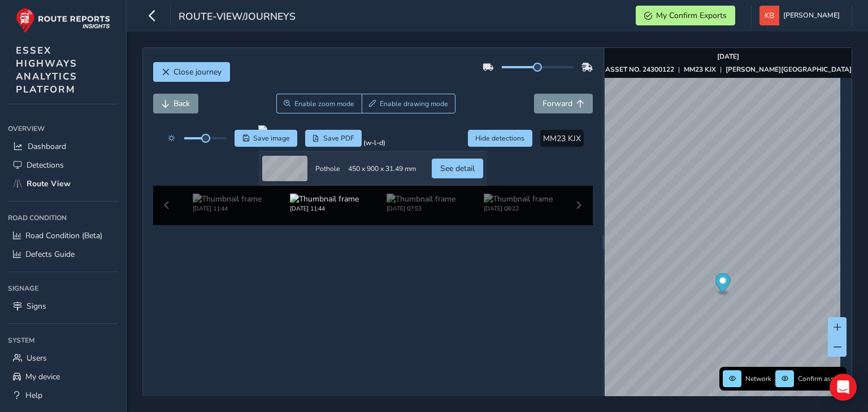  What do you see at coordinates (820, 379) in the screenshot?
I see `span: Confirm assets` at bounding box center [820, 379].